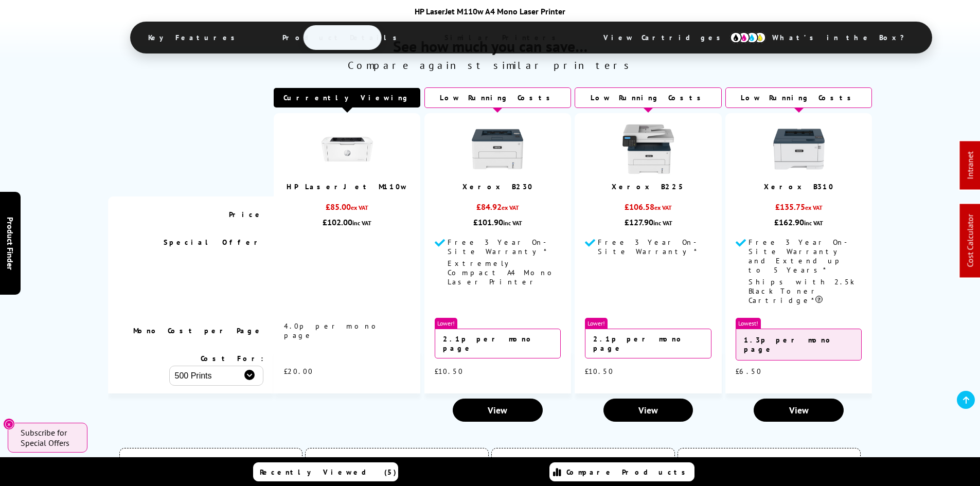 This screenshot has width=980, height=486. What do you see at coordinates (748, 371) in the screenshot?
I see `span: £6.50` at bounding box center [748, 371].